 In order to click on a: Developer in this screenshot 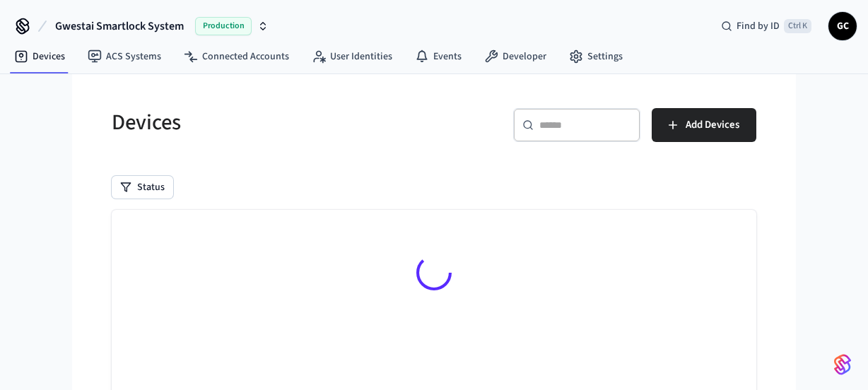, I will do `click(515, 57)`.